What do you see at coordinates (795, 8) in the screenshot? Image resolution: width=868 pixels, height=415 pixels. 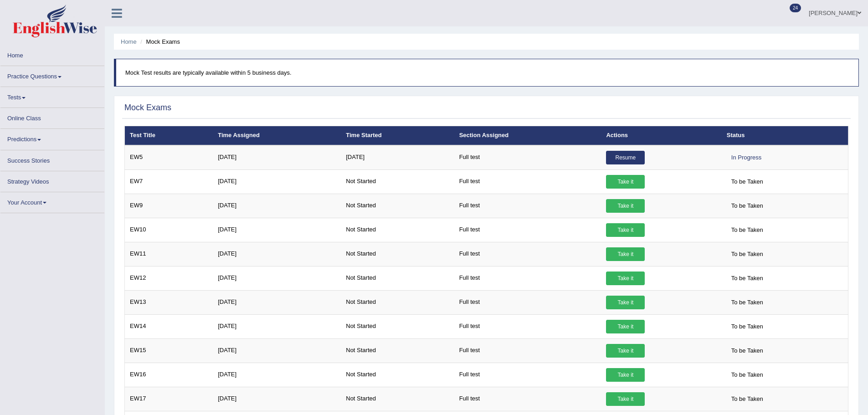 I see `span: 24` at bounding box center [795, 8].